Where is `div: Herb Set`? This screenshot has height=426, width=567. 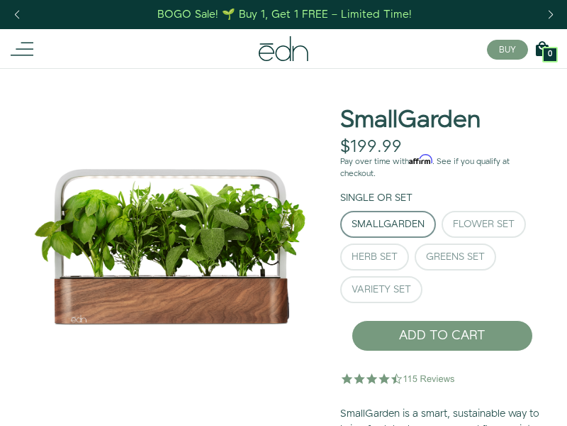
div: Herb Set is located at coordinates (375, 257).